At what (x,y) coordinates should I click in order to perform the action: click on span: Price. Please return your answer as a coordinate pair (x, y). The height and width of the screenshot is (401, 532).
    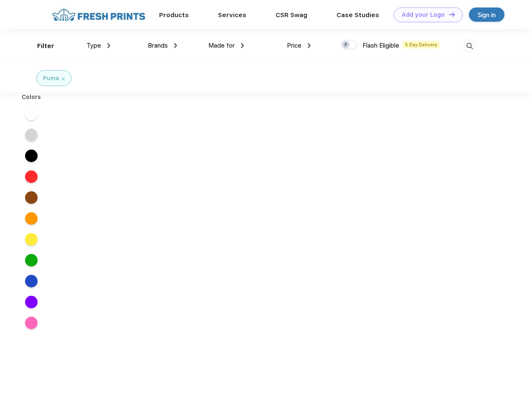
    Looking at the image, I should click on (294, 46).